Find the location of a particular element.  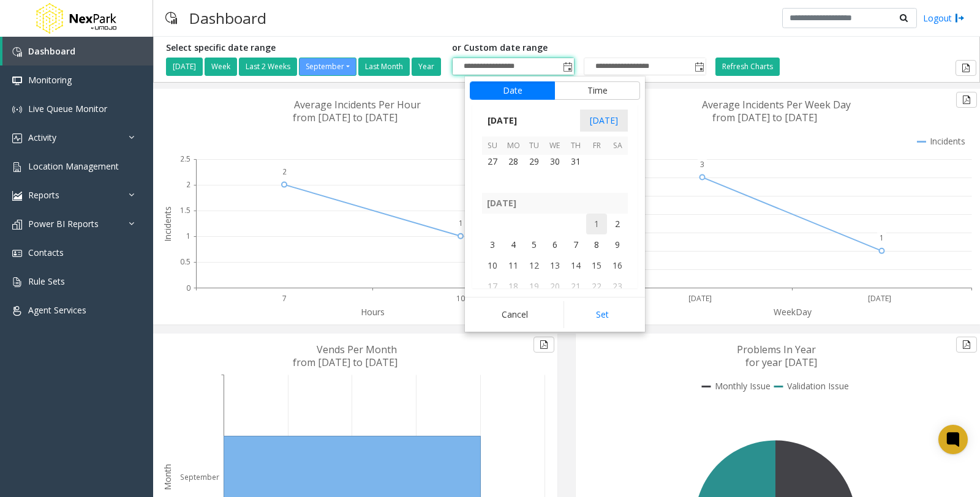

text: WeekDay is located at coordinates (792, 312).